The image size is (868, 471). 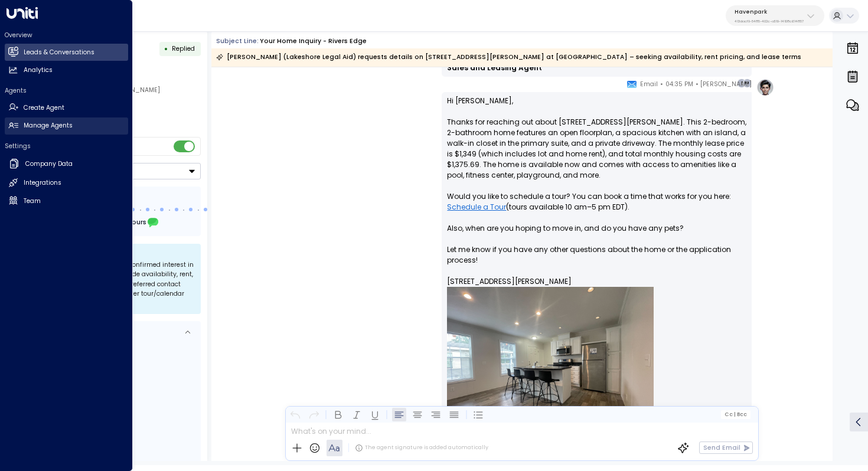 I want to click on a: Manage Agents, so click(x=66, y=126).